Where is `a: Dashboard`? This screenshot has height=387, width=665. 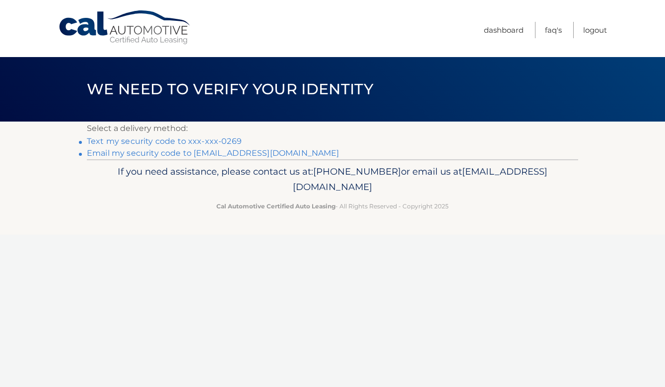
a: Dashboard is located at coordinates (504, 30).